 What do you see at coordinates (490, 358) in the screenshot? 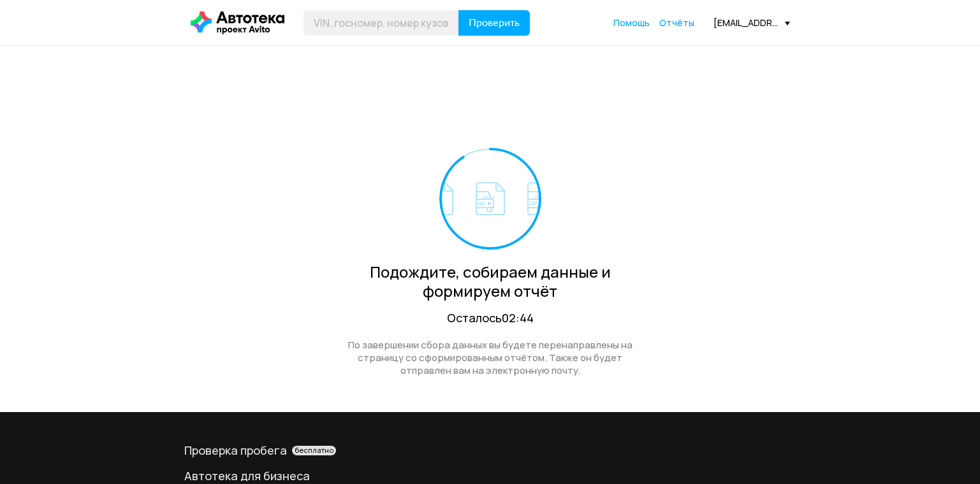
I see `div: По завершении сбора данных вы будете перенаправлены на страницу со сформированным отчётом. Также ...` at bounding box center [490, 358].